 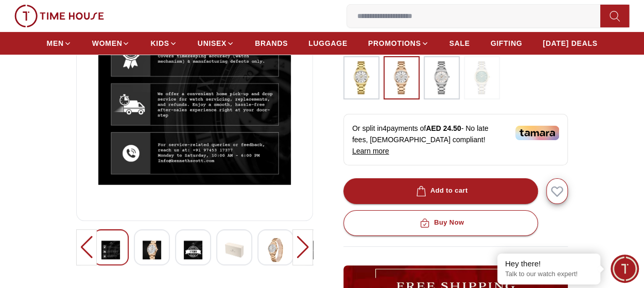 What do you see at coordinates (216, 43) in the screenshot?
I see `a: UNISEX` at bounding box center [216, 43].